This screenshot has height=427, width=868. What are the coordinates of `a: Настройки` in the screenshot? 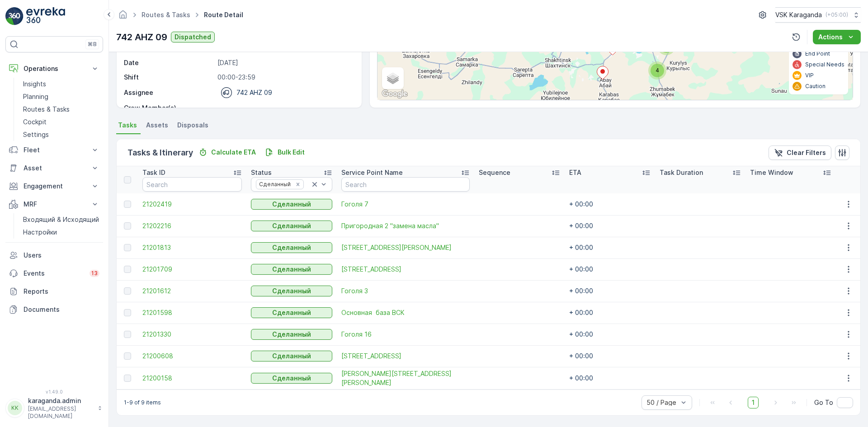 It's located at (61, 232).